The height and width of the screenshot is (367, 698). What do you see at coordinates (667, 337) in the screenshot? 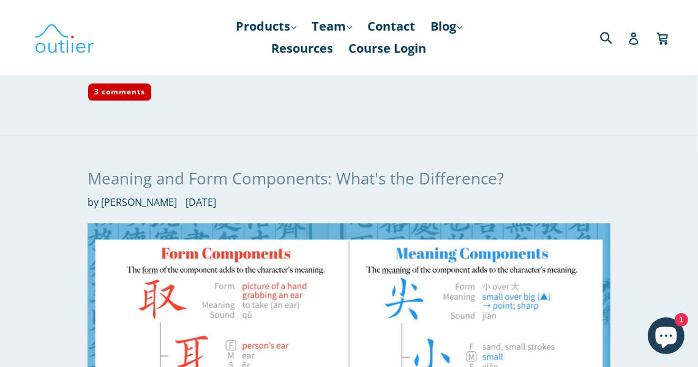
I see `inbox-online-store-chat: Shopify online store chat` at bounding box center [667, 337].